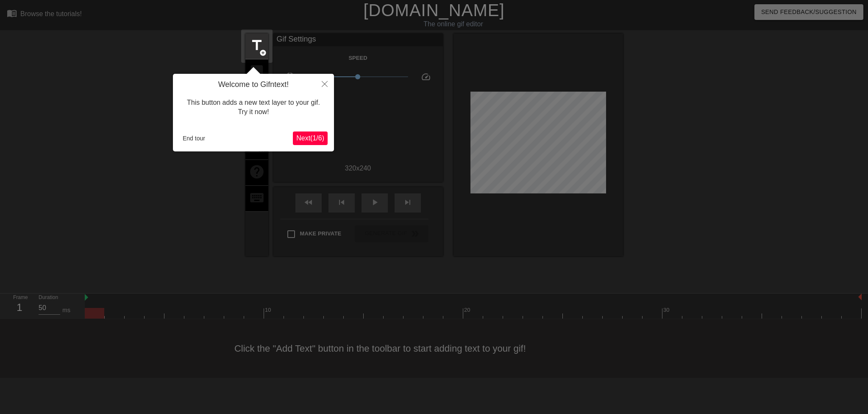 The width and height of the screenshot is (868, 414). Describe the element at coordinates (310, 138) in the screenshot. I see `button: Next` at that location.